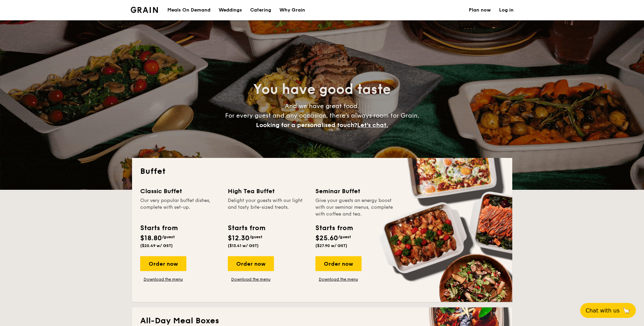  What do you see at coordinates (144, 9) in the screenshot?
I see `a: Logotype` at bounding box center [144, 9].